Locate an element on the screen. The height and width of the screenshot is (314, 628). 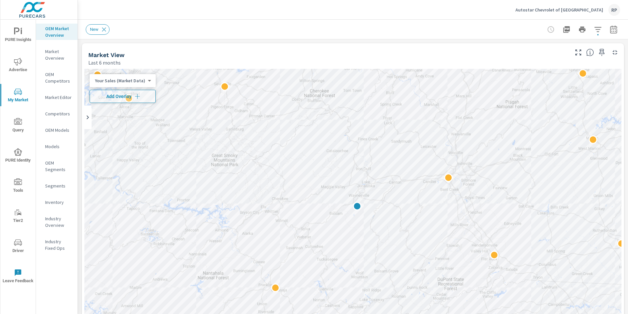
span: Find the biggest opportunities in your market for your inventory. Understand by postal code where... is located at coordinates (590, 52).